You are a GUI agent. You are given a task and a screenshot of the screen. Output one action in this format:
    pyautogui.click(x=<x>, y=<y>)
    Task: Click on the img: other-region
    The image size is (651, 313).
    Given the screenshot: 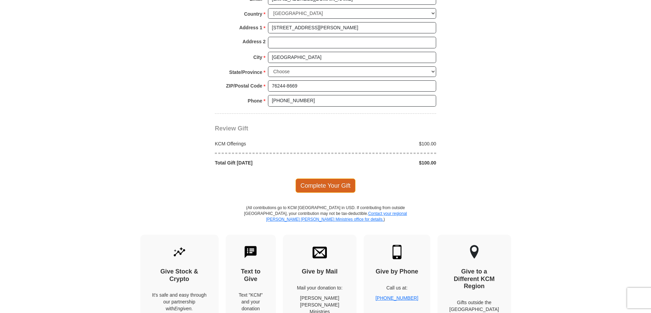 What is the action you would take?
    pyautogui.click(x=474, y=252)
    